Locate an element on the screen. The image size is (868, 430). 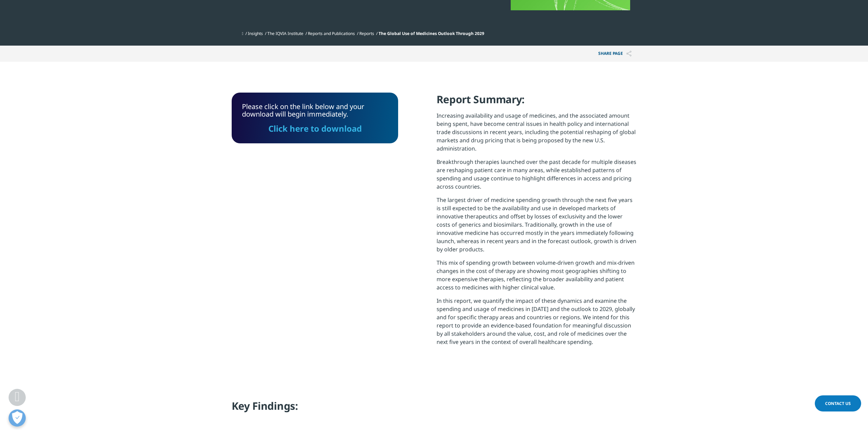
h4: Key Findings: is located at coordinates (434, 409).